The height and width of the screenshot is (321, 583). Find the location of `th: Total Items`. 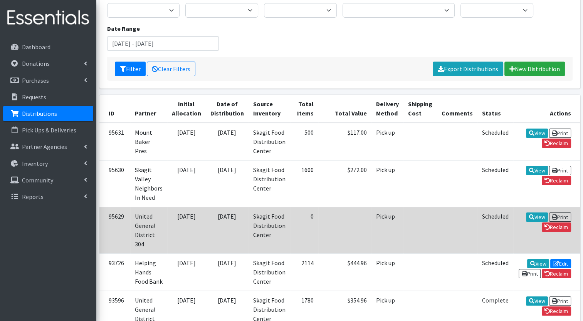

th: Total Items is located at coordinates (304, 109).